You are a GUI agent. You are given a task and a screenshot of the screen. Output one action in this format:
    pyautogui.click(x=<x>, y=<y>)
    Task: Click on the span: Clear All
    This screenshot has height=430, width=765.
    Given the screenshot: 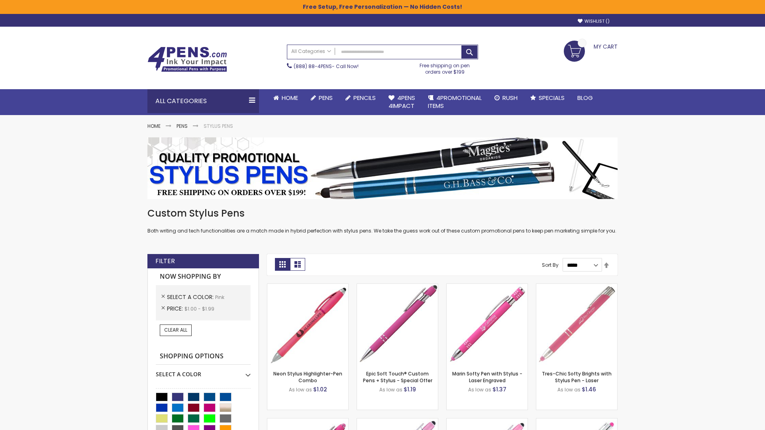 What is the action you would take?
    pyautogui.click(x=176, y=330)
    